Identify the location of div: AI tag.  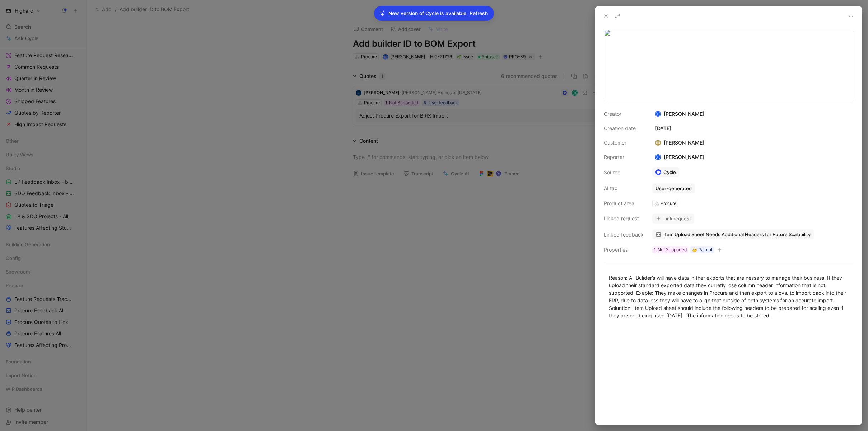
(624, 188).